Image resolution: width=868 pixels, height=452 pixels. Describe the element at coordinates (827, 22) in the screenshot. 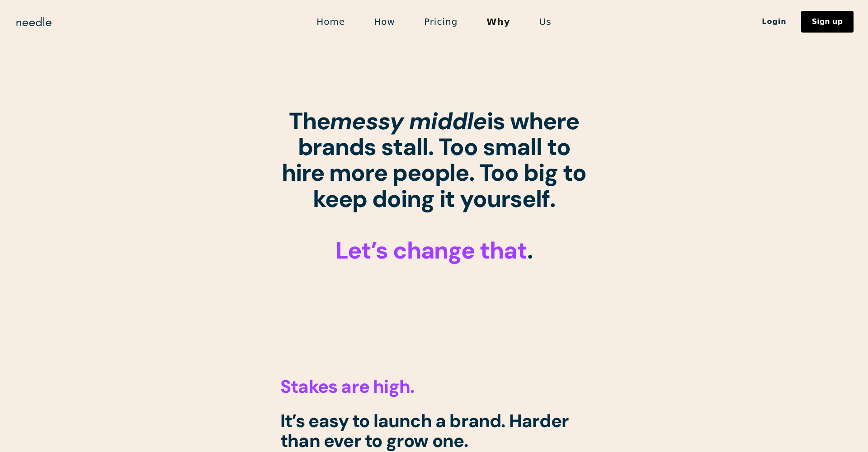

I see `a: Sign up` at that location.